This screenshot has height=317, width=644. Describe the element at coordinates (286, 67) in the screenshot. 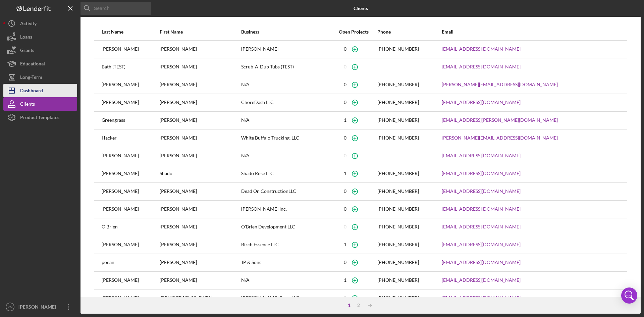

I see `div: Scrub-A-Dub Tubs (TEST)` at that location.